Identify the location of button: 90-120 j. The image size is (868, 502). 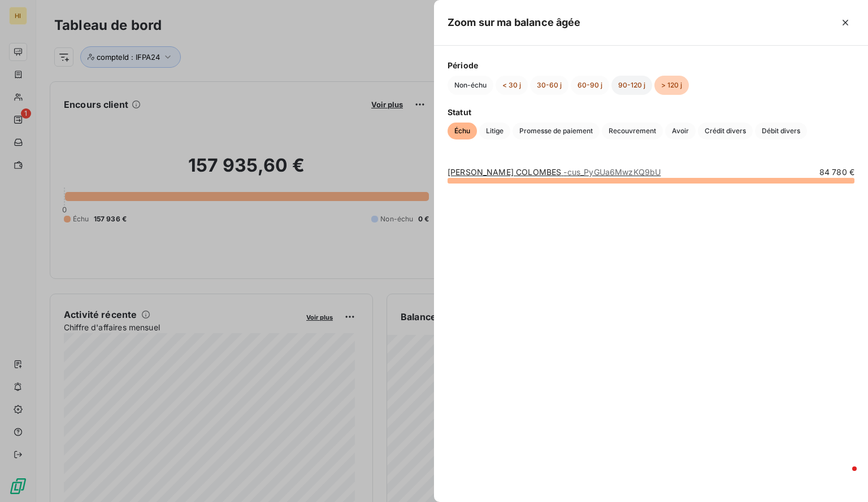
(632, 86).